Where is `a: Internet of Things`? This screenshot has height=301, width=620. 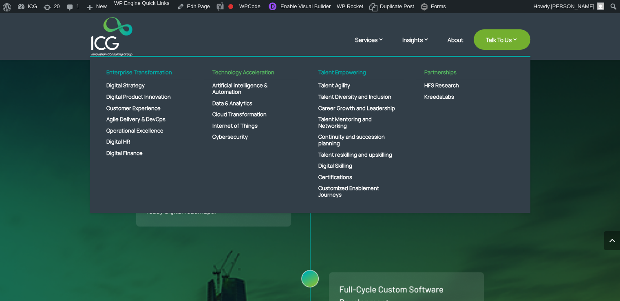
a: Internet of Things is located at coordinates (251, 126).